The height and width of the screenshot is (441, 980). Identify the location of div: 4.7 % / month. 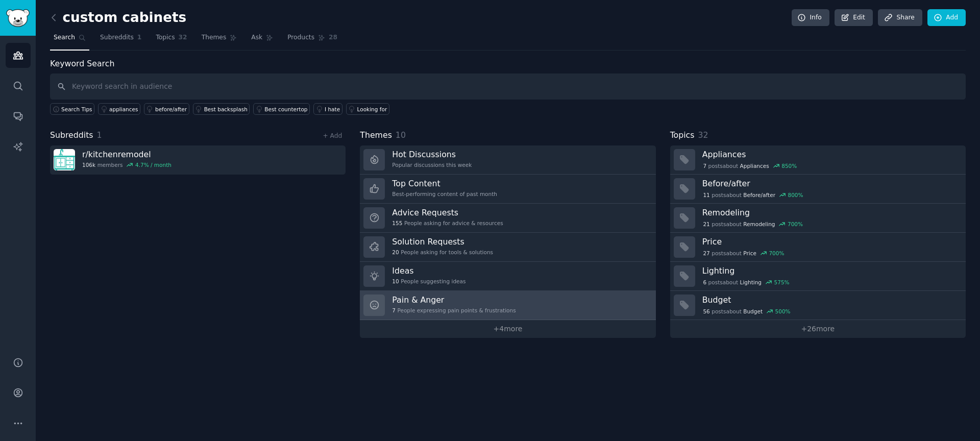
(153, 165).